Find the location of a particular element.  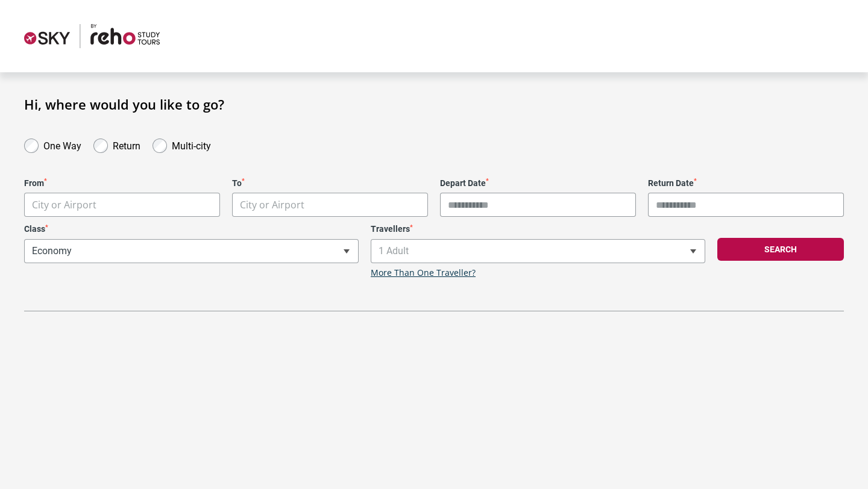

label: Multi-city is located at coordinates (191, 145).